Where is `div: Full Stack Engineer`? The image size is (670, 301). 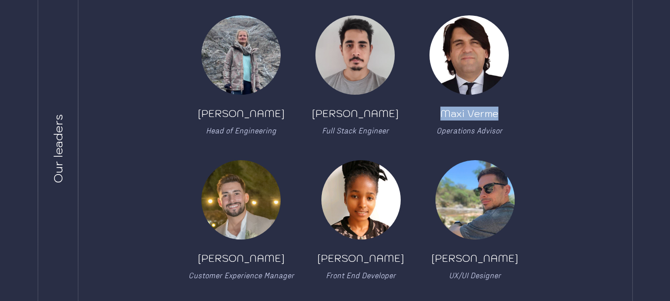 div: Full Stack Engineer is located at coordinates (355, 130).